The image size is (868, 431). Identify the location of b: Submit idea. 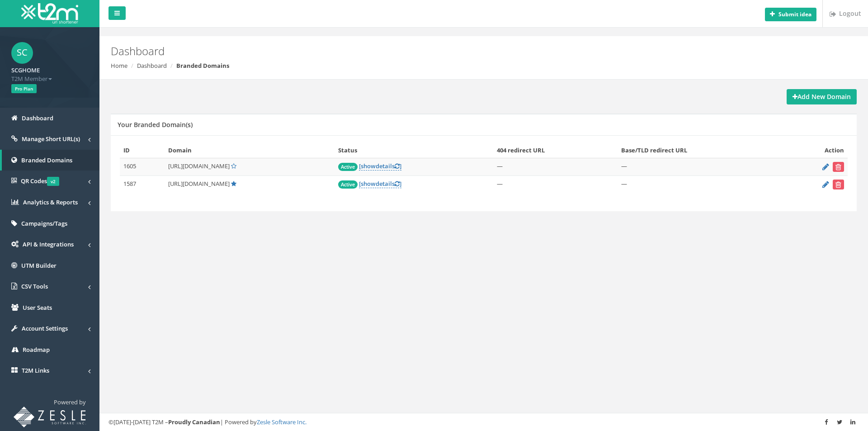
(795, 14).